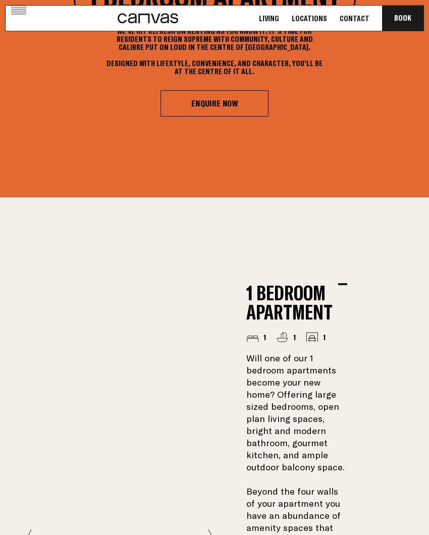 The image size is (429, 535). I want to click on a: Contact, so click(355, 18).